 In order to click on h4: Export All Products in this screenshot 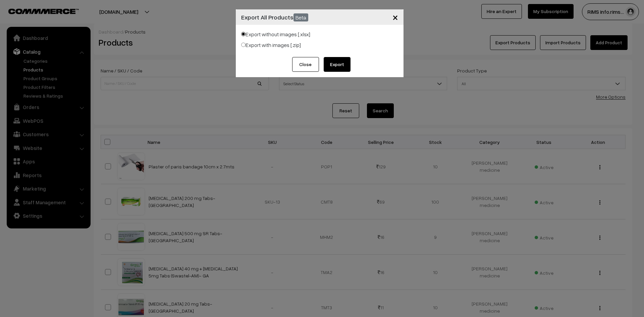, I will do `click(275, 16)`.